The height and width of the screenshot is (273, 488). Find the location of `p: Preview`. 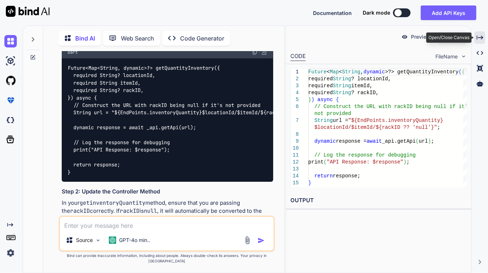

p: Preview is located at coordinates (421, 37).